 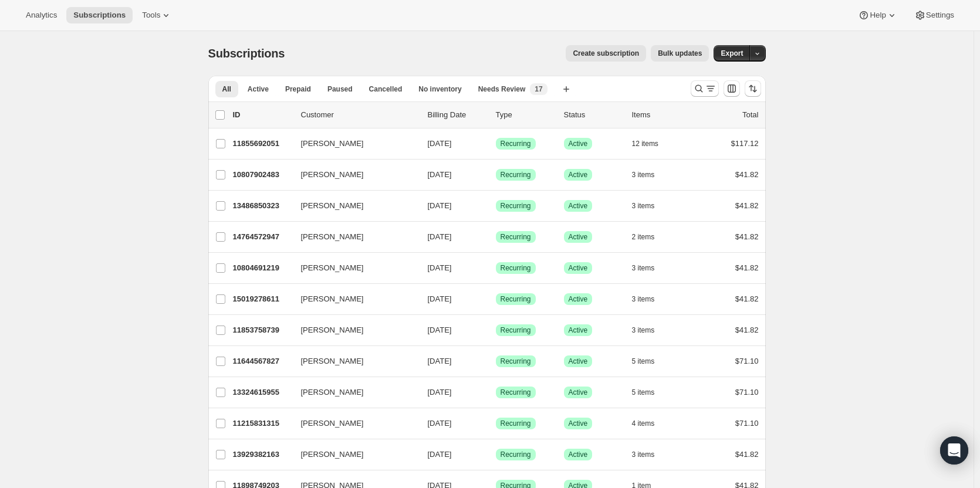 What do you see at coordinates (650, 424) in the screenshot?
I see `button: 4 items` at bounding box center [650, 424].